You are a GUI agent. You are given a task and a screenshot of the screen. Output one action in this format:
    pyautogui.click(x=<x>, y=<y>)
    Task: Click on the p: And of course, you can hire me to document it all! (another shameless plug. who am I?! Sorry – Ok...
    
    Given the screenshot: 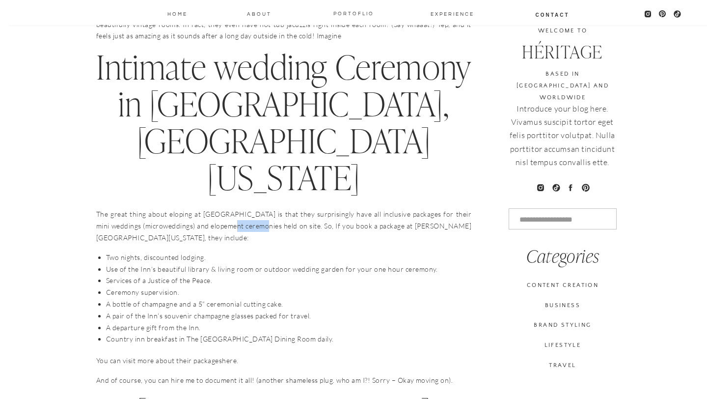 What is the action you would take?
    pyautogui.click(x=284, y=380)
    